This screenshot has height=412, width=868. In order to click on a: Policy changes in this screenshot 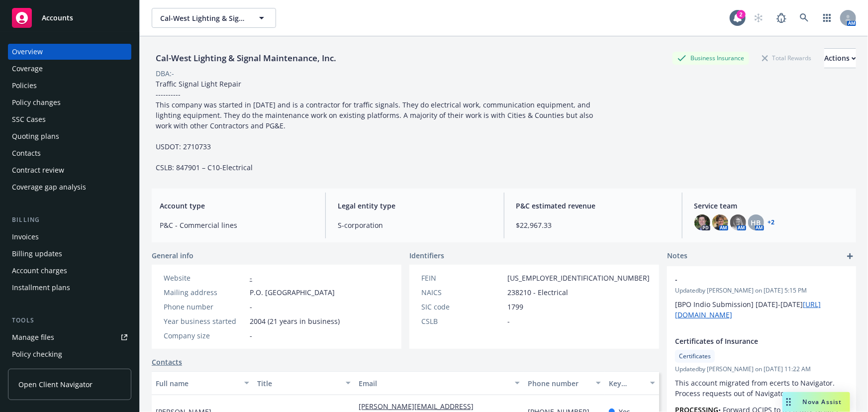, I will do `click(70, 102)`.